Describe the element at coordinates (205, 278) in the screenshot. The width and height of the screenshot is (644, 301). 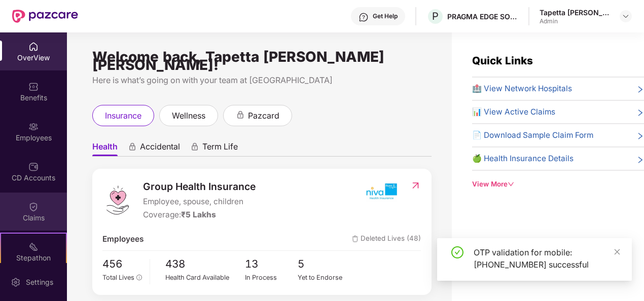
I see `div: Health Card Available` at that location.